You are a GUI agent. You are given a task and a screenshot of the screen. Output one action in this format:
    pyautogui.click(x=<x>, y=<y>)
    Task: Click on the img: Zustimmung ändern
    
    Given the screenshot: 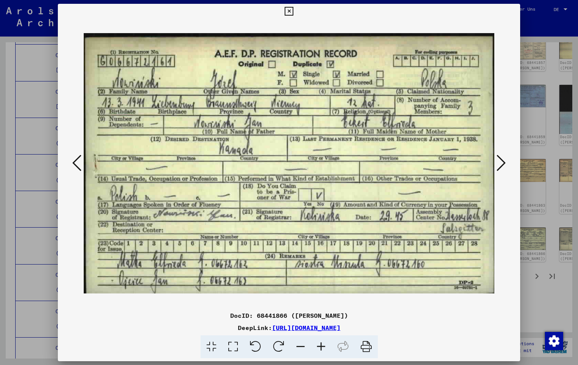 What is the action you would take?
    pyautogui.click(x=554, y=341)
    